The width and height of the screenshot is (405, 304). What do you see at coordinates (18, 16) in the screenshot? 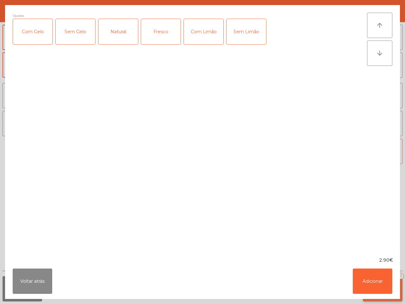
I see `span: Opções` at bounding box center [18, 16].